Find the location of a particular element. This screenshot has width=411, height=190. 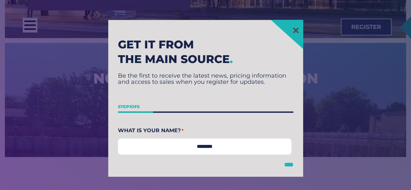

p: Step of is located at coordinates (206, 107).